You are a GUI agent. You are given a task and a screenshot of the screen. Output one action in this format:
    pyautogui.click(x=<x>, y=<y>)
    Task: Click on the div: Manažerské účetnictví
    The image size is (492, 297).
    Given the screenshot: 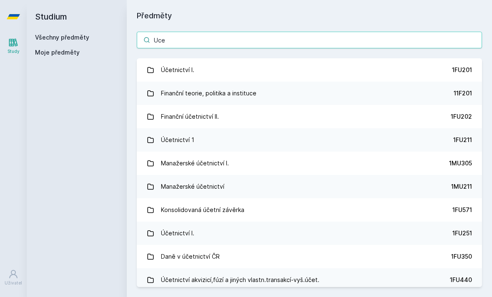 What is the action you would take?
    pyautogui.click(x=193, y=187)
    